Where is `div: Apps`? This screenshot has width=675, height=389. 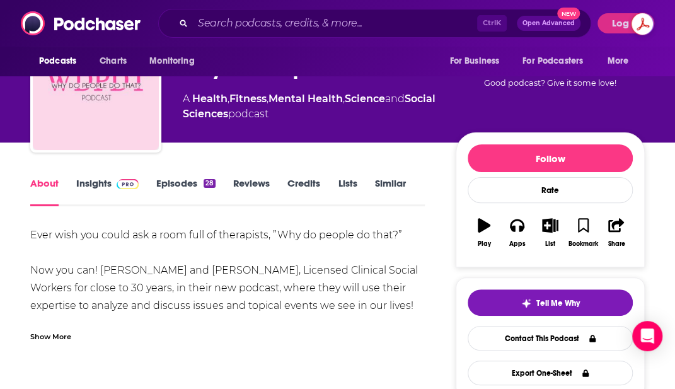 div: Apps is located at coordinates (518, 244).